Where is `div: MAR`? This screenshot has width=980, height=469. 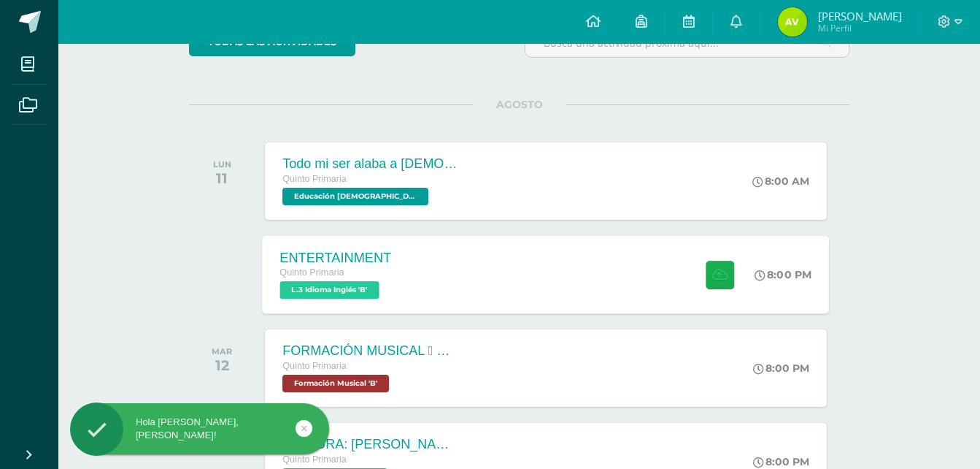
div: MAR is located at coordinates (221, 351).